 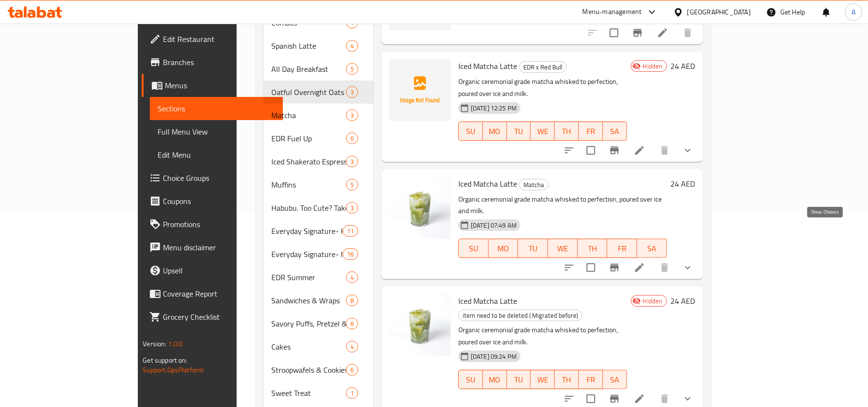 What do you see at coordinates (308, 162) in the screenshot?
I see `span: Iced Shakerato Espresso` at bounding box center [308, 162].